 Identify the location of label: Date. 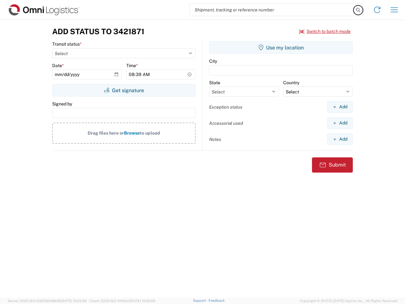
(58, 65).